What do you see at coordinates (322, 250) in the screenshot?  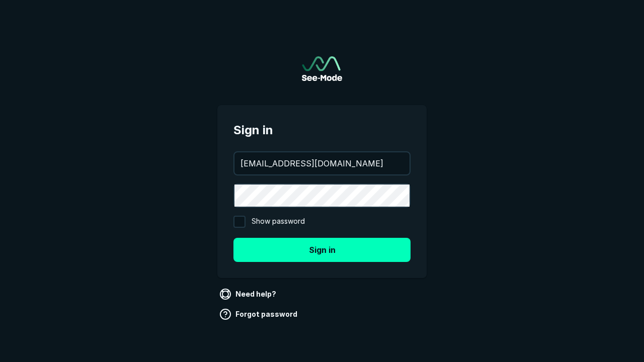 I see `button: Sign in` at bounding box center [322, 250].